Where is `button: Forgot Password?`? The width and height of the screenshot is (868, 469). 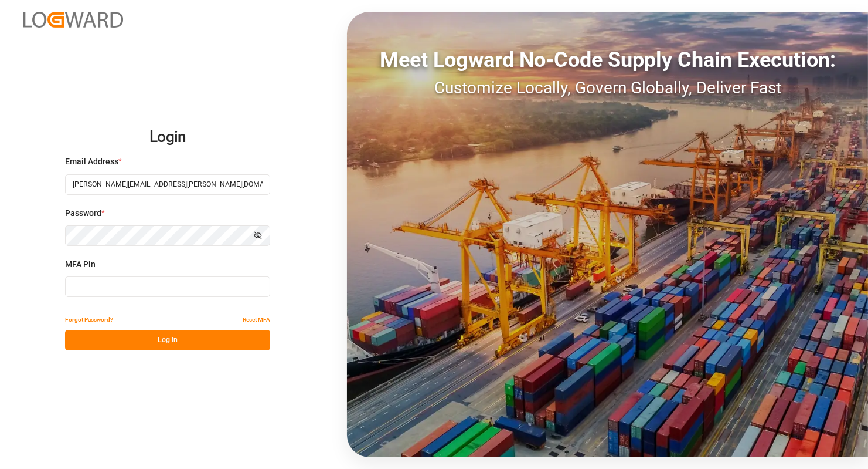 button: Forgot Password? is located at coordinates (89, 319).